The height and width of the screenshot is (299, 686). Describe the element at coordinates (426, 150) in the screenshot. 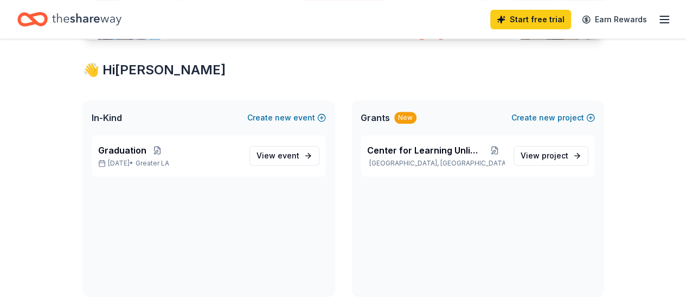

I see `span: Center for Learning Unlimited` at that location.